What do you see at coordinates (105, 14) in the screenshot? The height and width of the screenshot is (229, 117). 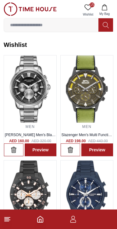 I see `span: My Bag` at bounding box center [105, 14].